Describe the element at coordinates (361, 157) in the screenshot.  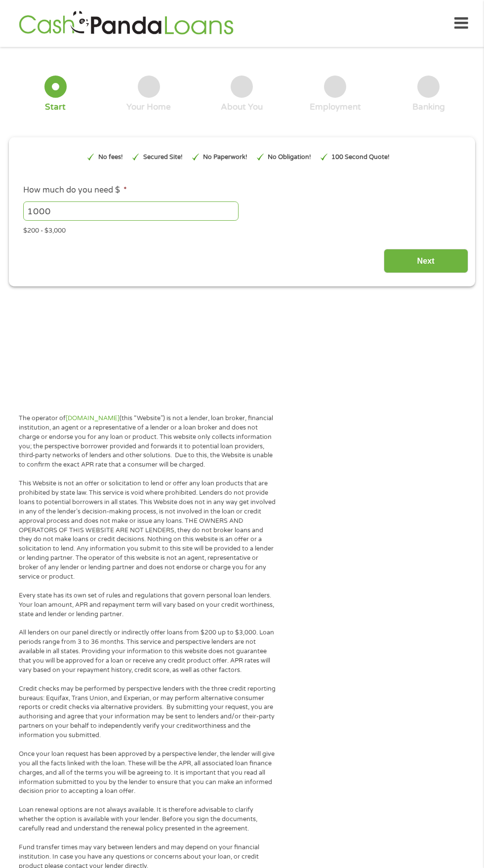
I see `p: 100 Second Quote!` at that location.